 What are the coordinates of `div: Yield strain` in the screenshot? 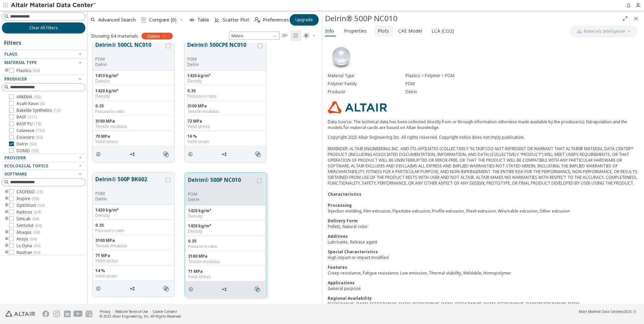 It's located at (226, 142).